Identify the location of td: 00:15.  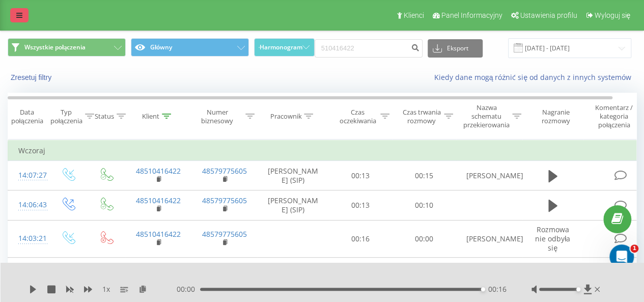
(424, 176).